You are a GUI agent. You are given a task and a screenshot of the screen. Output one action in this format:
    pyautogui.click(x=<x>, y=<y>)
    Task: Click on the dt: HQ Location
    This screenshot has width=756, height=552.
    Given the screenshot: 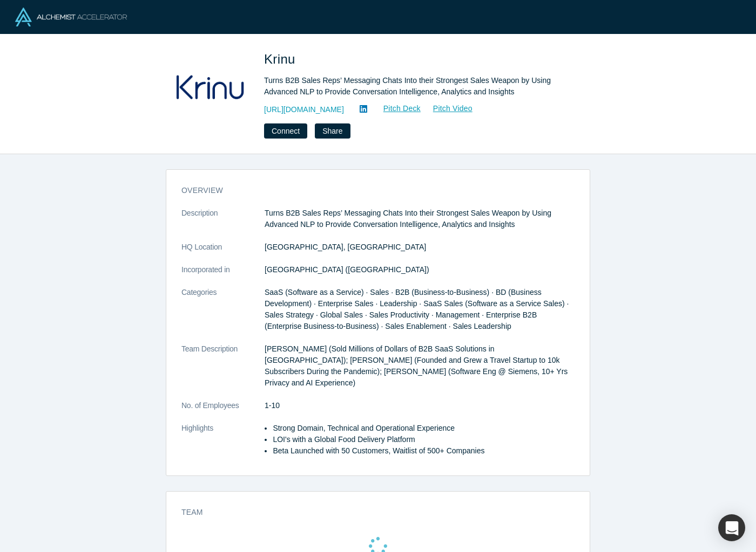 What is the action you would take?
    pyautogui.click(x=223, y=253)
    